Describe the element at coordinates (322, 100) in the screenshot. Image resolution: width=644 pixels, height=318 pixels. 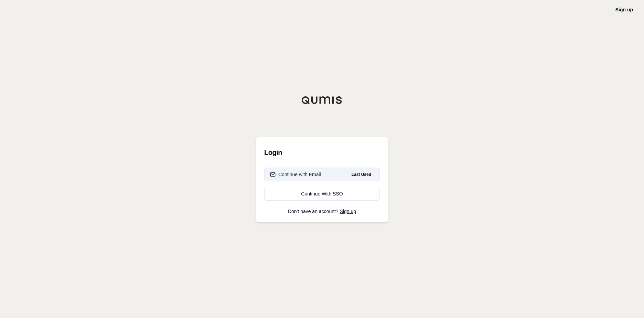
I see `img: Qumis` at that location.